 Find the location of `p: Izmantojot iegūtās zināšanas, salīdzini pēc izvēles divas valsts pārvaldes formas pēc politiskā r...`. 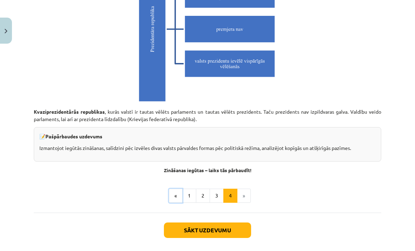

p: Izmantojot iegūtās zināšanas, salīdzini pēc izvēles divas valsts pārvaldes formas pēc politiskā r... is located at coordinates (208, 148).